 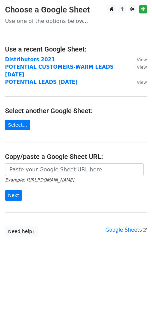 What do you see at coordinates (13, 195) in the screenshot?
I see `input: Next` at bounding box center [13, 195].